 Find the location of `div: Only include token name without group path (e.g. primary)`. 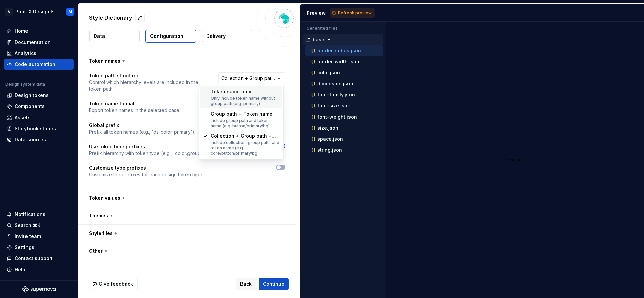

div: Only include token name without group path (e.g. primary) is located at coordinates (245, 101).